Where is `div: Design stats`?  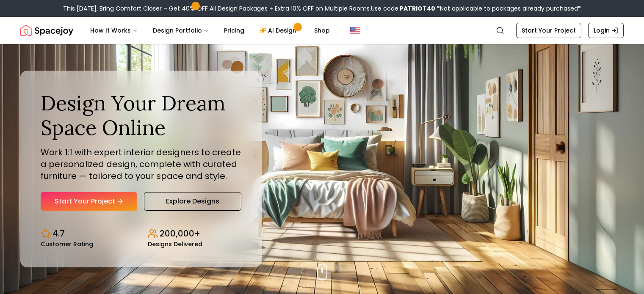 div: Design stats is located at coordinates (141, 234).